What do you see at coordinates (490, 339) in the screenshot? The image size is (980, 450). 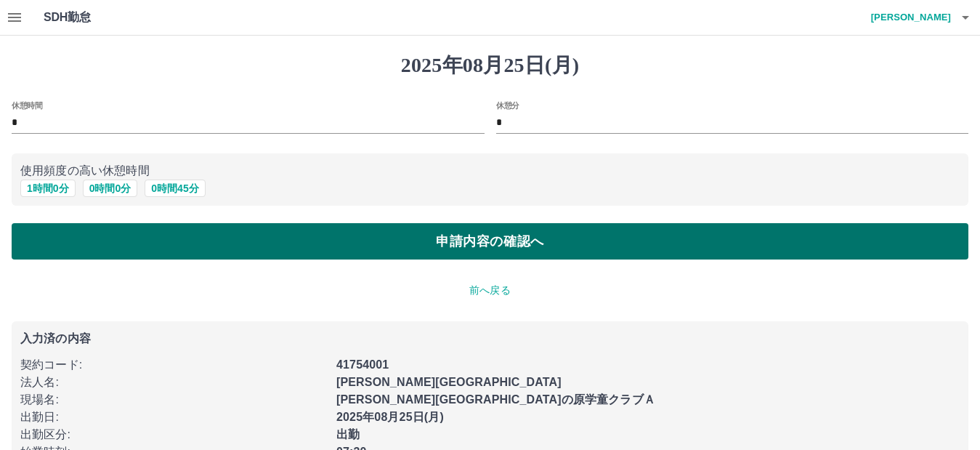 I see `p: 入力済の内容` at bounding box center [490, 339].